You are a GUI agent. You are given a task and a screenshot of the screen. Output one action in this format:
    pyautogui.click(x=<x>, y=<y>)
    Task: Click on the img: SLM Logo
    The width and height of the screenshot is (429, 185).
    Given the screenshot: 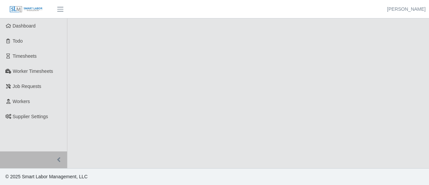 What is the action you would take?
    pyautogui.click(x=26, y=9)
    